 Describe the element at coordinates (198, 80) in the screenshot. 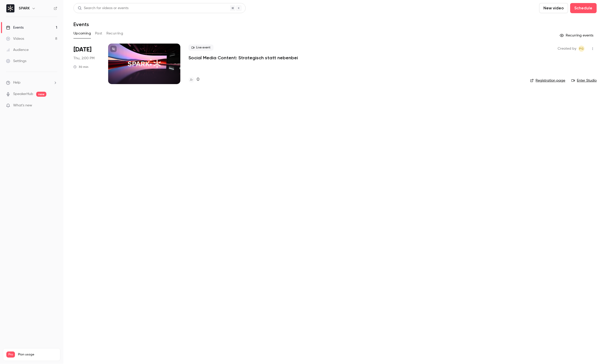

I see `h4: 0` at that location.